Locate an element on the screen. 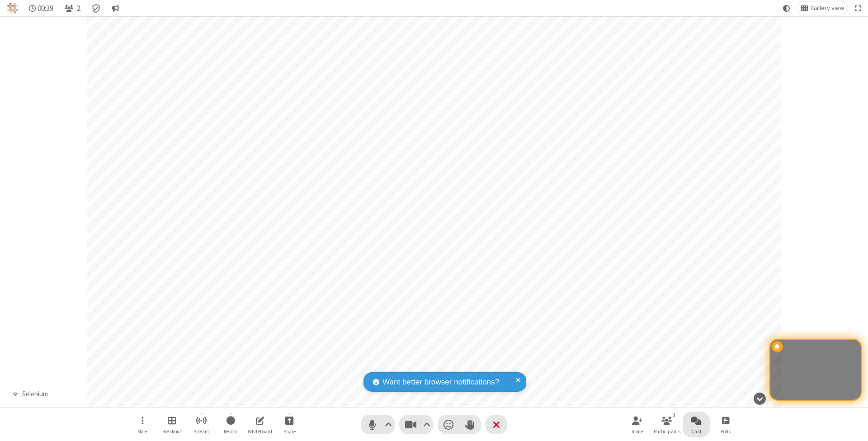 Image resolution: width=868 pixels, height=441 pixels. button: Start streaming is located at coordinates (201, 425).